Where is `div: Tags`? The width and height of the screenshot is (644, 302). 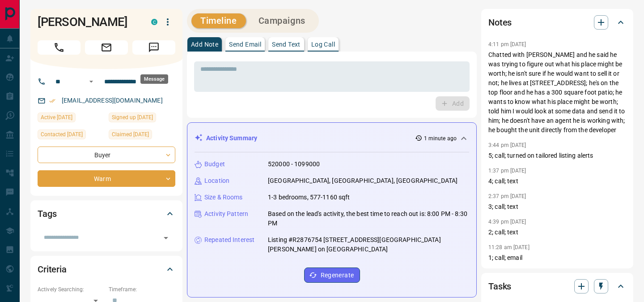
div: Tags is located at coordinates (107, 213).